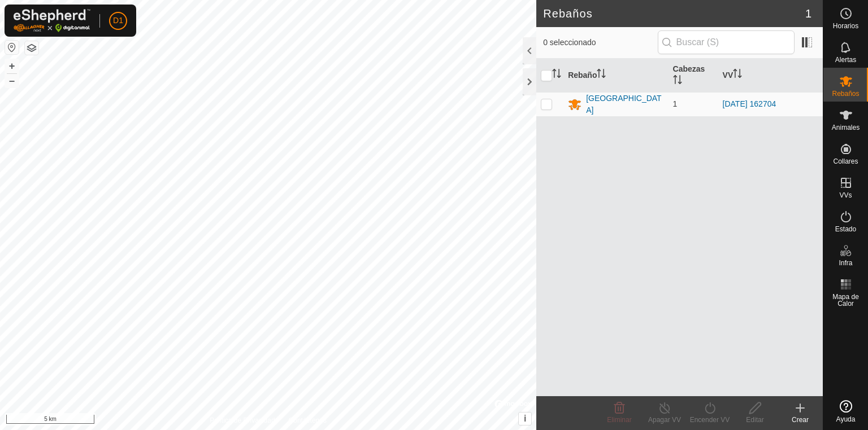  What do you see at coordinates (845, 26) in the screenshot?
I see `span: Horarios` at bounding box center [845, 26].